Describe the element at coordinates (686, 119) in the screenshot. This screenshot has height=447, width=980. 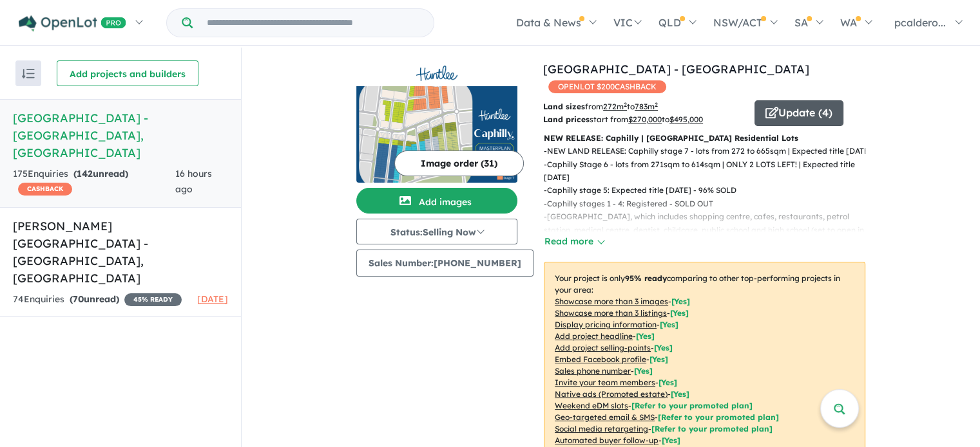
I see `u: $ 495,000` at that location.